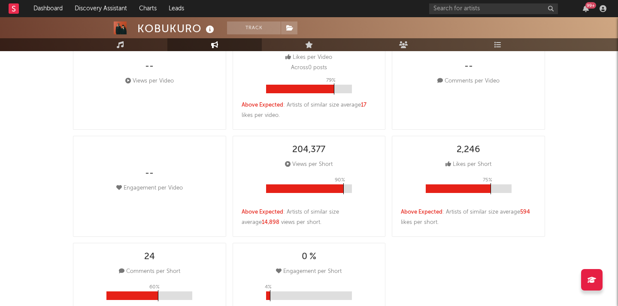  What do you see at coordinates (488, 180) in the screenshot?
I see `p: 75 %` at bounding box center [488, 180].